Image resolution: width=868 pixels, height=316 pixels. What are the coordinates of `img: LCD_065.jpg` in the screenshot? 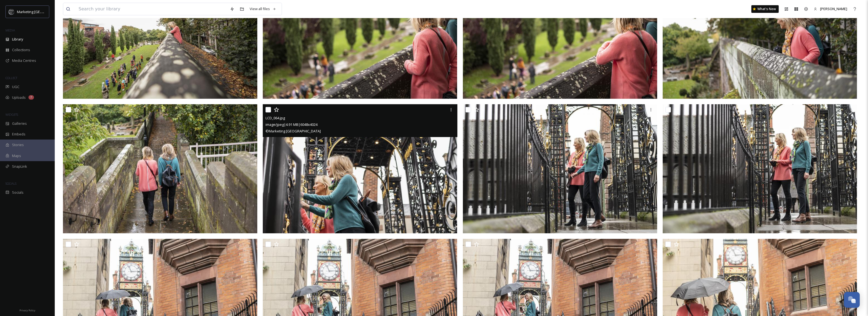 It's located at (160, 169).